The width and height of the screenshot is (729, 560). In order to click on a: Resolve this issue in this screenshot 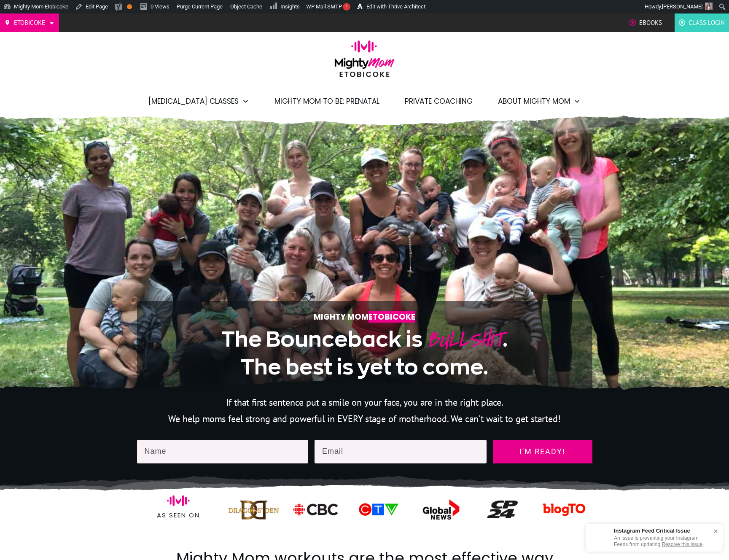, I will do `click(682, 545)`.